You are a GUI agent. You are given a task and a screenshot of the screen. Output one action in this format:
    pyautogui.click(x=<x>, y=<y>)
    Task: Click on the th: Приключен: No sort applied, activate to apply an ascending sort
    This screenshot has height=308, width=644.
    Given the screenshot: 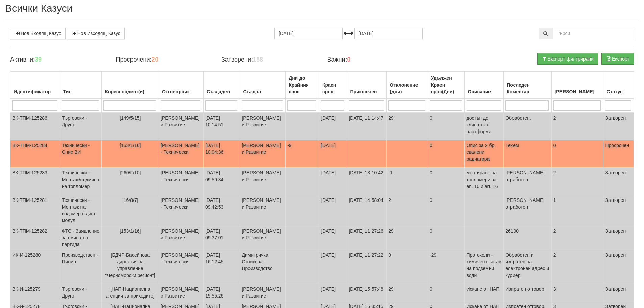 What is the action you would take?
    pyautogui.click(x=367, y=85)
    